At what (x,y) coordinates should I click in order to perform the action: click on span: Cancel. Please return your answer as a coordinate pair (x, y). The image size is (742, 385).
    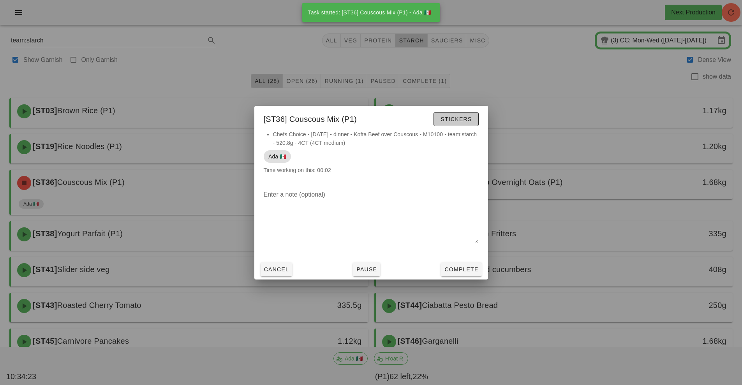
    Looking at the image, I should click on (276, 269).